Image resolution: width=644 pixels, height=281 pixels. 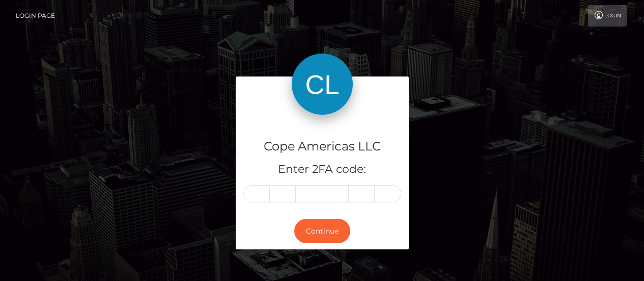 What do you see at coordinates (322, 84) in the screenshot?
I see `img: Cope Americas LLC` at bounding box center [322, 84].